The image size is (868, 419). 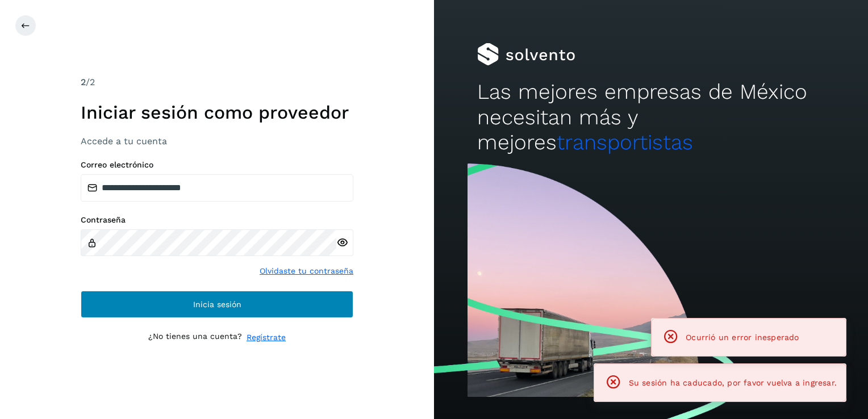 What do you see at coordinates (742, 338) in the screenshot?
I see `span: Ocurrió un error inesperado` at bounding box center [742, 338].